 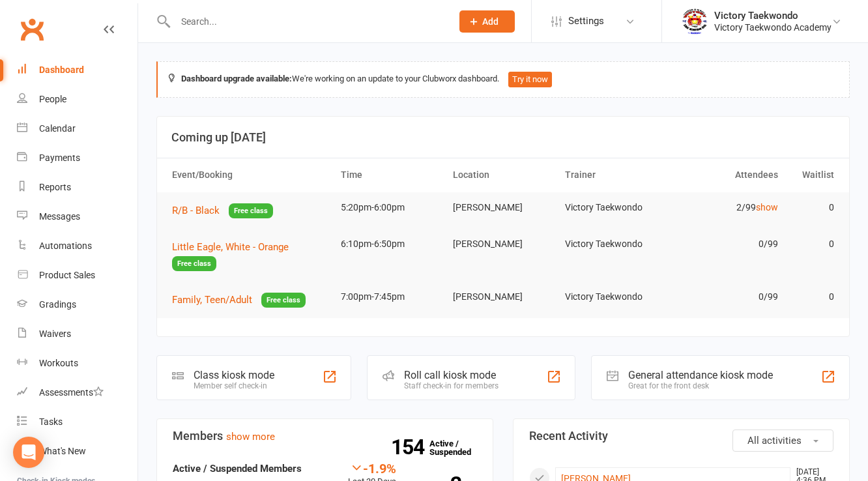 What do you see at coordinates (234, 375) in the screenshot?
I see `div: Class kiosk mode` at bounding box center [234, 375].